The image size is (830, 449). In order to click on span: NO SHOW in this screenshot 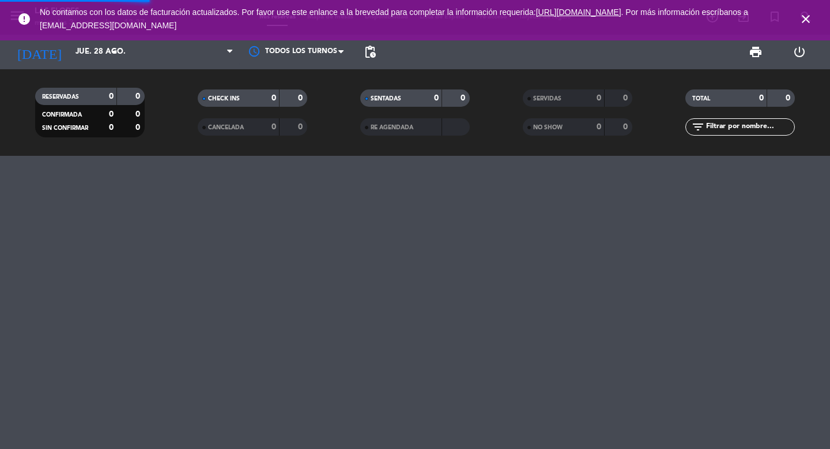, I will do `click(548, 127)`.